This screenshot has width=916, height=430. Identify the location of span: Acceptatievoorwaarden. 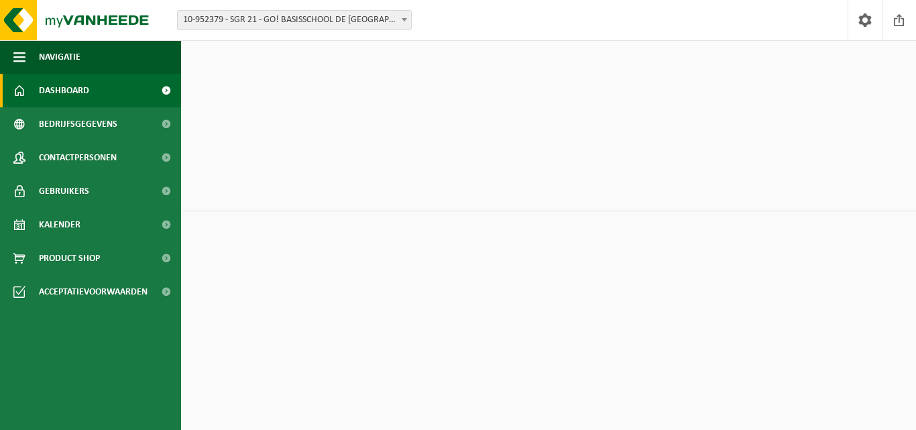
(93, 292).